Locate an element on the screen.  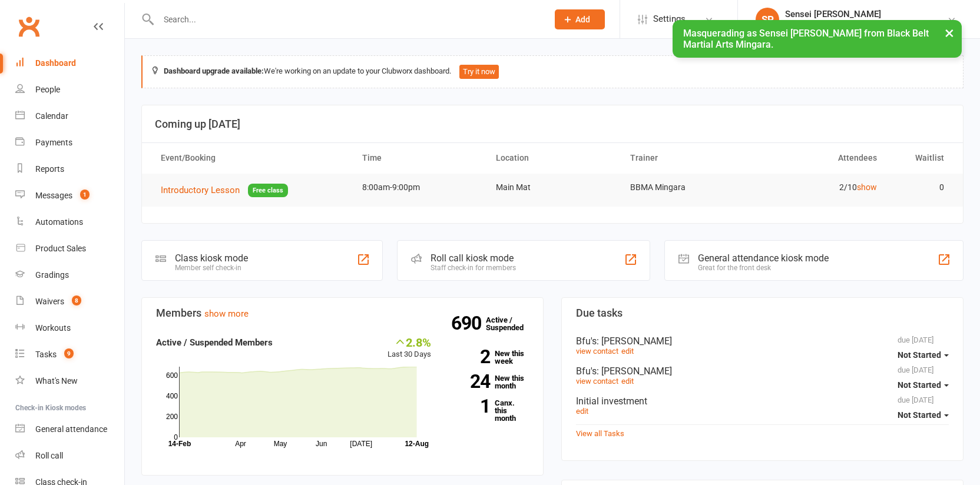
a: General attendance kiosk mode is located at coordinates (70, 429).